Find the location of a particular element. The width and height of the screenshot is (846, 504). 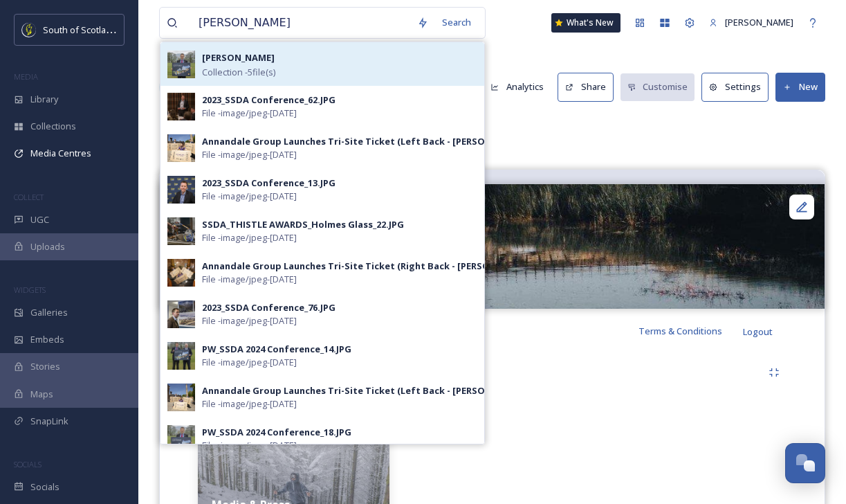

span: Terms & Conditions is located at coordinates (680, 331).